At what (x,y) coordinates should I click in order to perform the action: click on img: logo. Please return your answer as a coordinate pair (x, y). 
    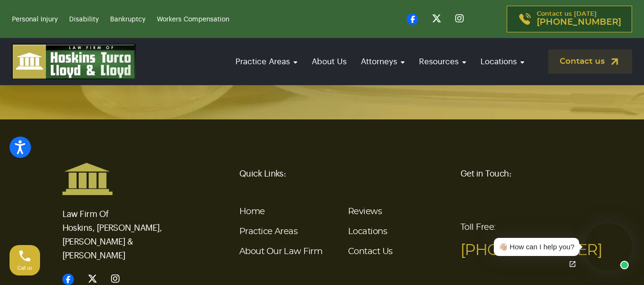
    Looking at the image, I should click on (74, 61).